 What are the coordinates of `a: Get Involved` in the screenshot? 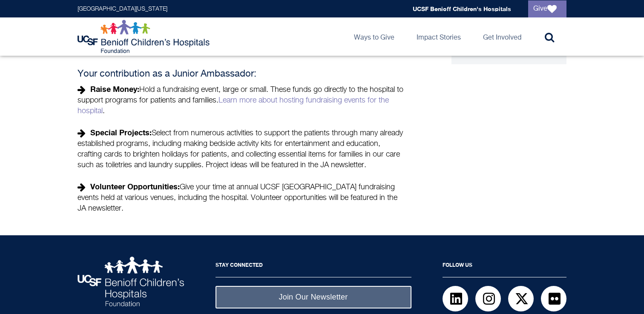 It's located at (502, 37).